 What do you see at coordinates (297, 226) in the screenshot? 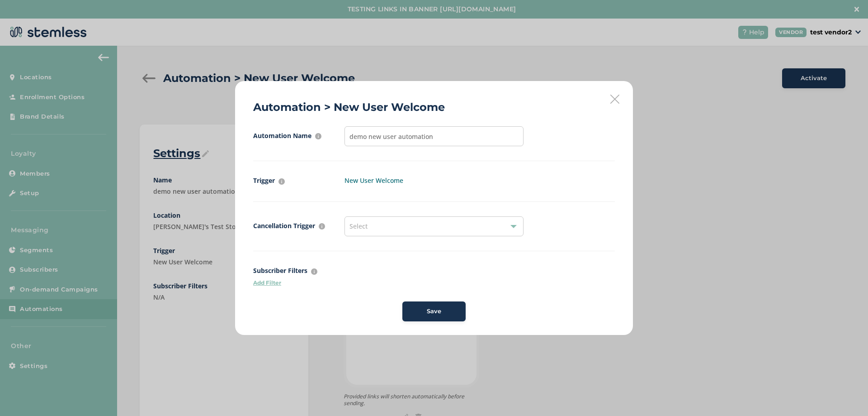
I see `label: Cancellation Trigger` at bounding box center [297, 226].